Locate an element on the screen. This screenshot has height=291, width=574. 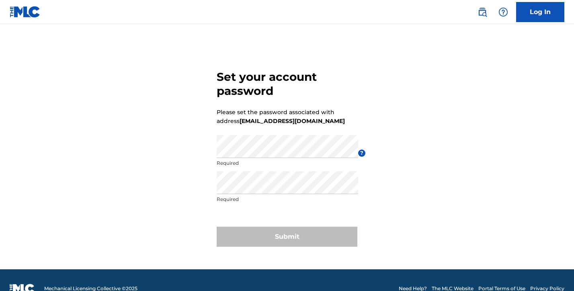
p: Please set the password associated with address is located at coordinates (281, 117).